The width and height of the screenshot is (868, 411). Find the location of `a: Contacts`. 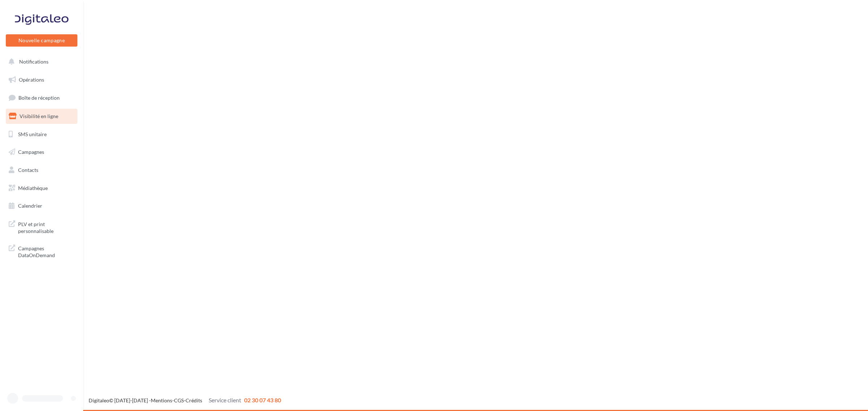

a: Contacts is located at coordinates (42, 170).